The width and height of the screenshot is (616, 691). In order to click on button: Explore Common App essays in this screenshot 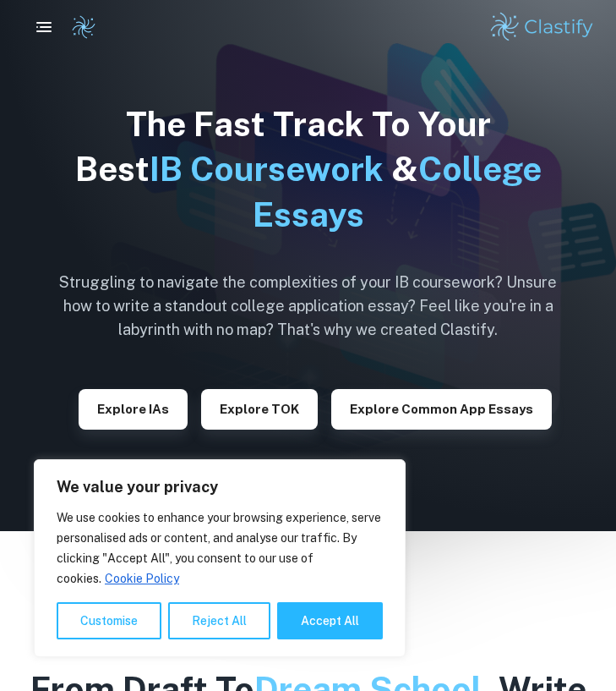, I will do `click(441, 409)`.